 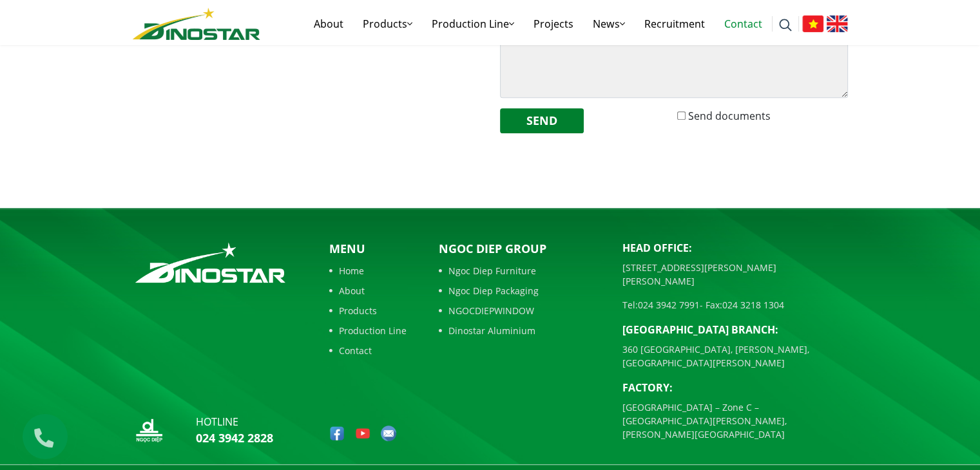 What do you see at coordinates (211, 263) in the screenshot?
I see `img: logo_footer` at bounding box center [211, 263].